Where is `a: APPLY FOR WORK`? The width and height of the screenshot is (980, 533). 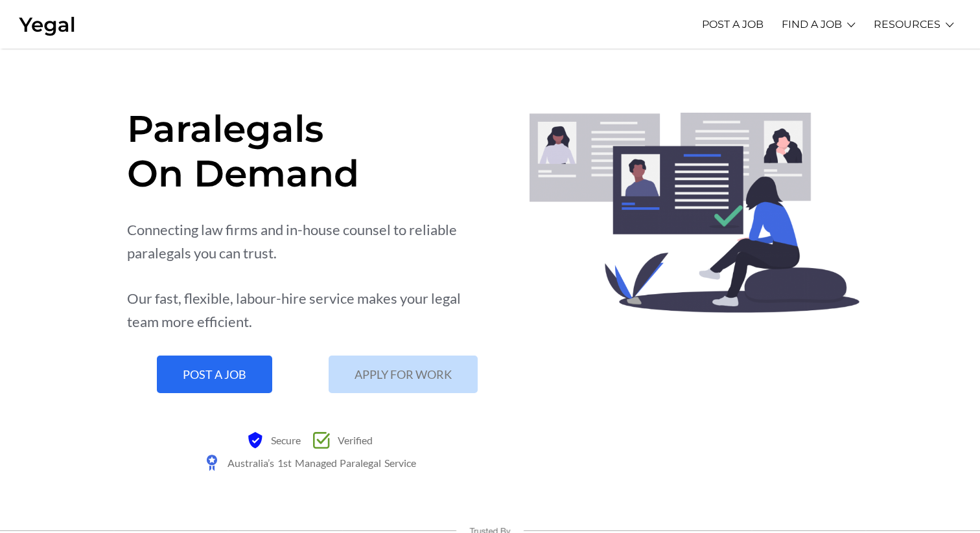
a: APPLY FOR WORK is located at coordinates (403, 374).